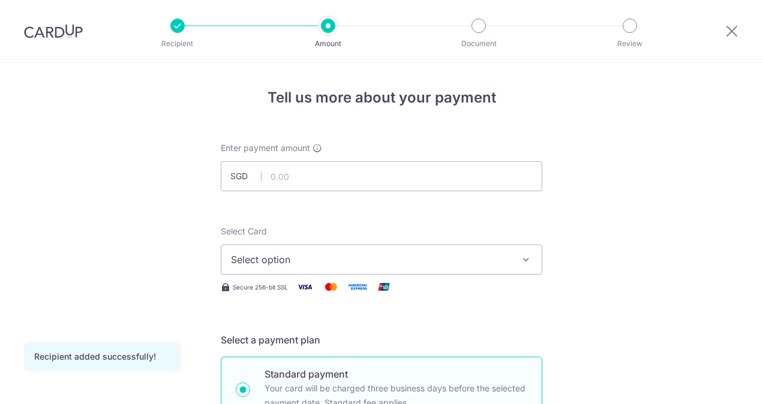 The image size is (763, 404). I want to click on div: Recipient added successfully!, so click(101, 357).